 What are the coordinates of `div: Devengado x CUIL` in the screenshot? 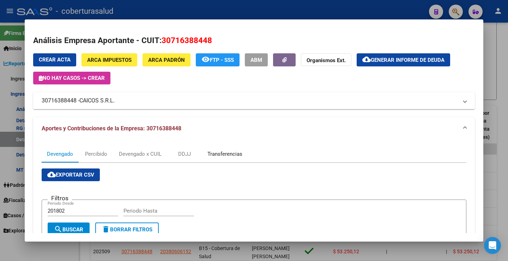 It's located at (140, 154).